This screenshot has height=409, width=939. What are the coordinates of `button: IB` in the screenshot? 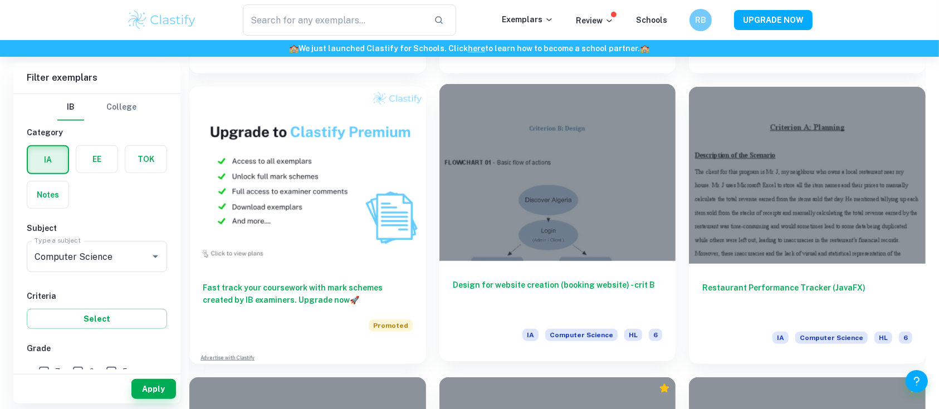 It's located at (71, 107).